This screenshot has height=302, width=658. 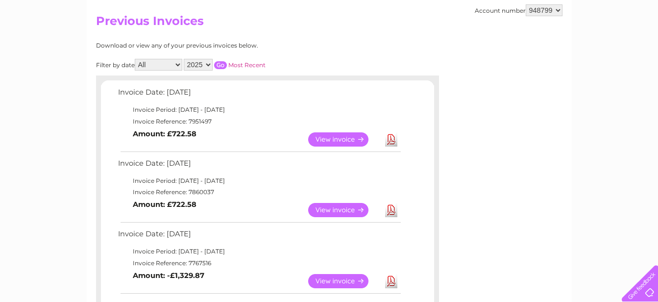 I want to click on a: Energy, so click(x=521, y=45).